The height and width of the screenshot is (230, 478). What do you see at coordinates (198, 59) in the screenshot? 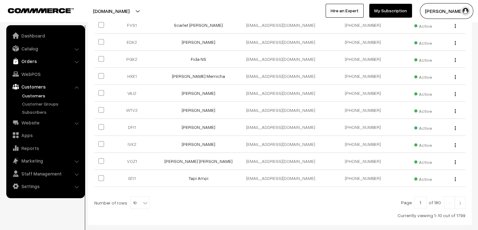
I see `a: Fida NS` at bounding box center [198, 59].